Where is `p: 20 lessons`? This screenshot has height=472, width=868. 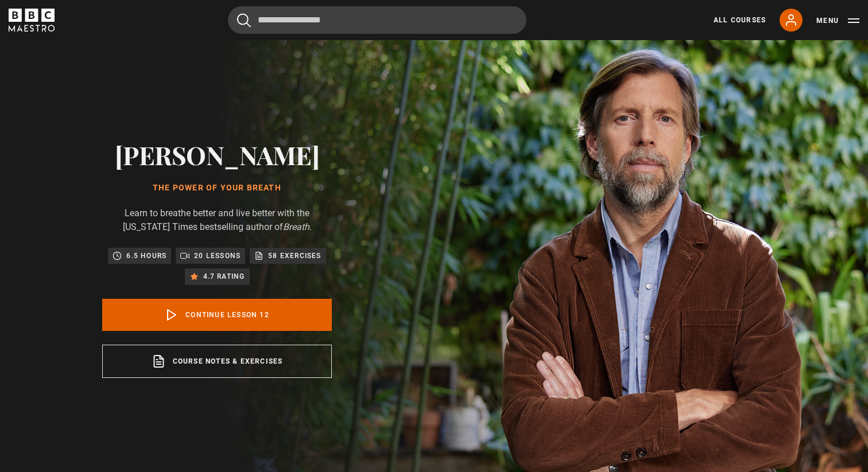 p: 20 lessons is located at coordinates (217, 256).